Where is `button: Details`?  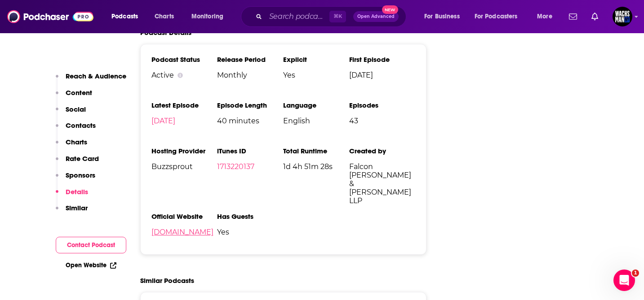
button: Details is located at coordinates (72, 195).